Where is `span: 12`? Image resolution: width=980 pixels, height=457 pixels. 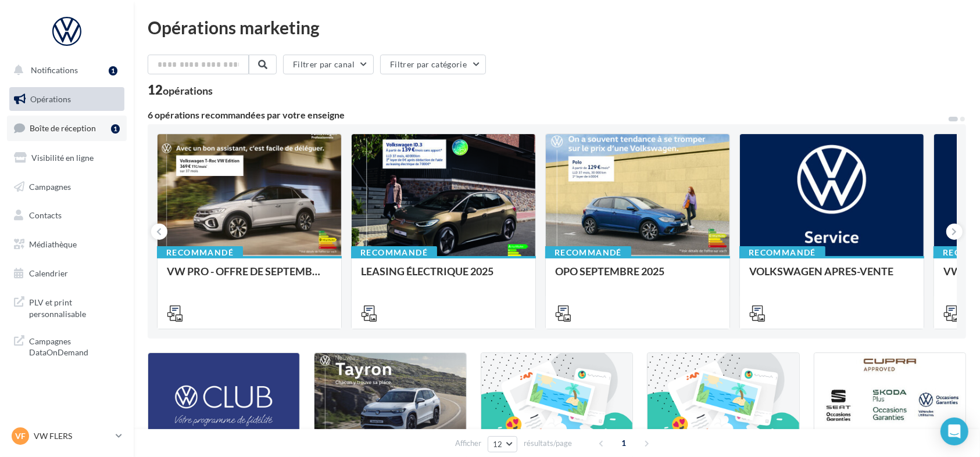
span: 12 is located at coordinates (498, 444).